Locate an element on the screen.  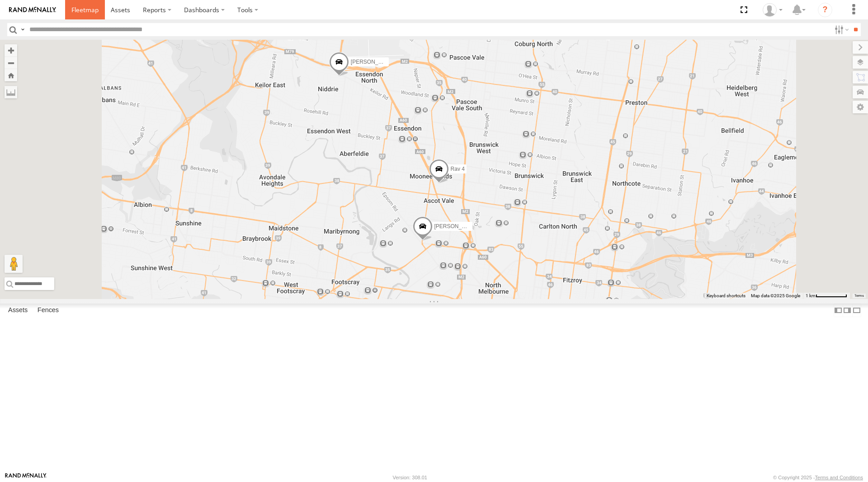
button: Zoom in is located at coordinates (11, 50).